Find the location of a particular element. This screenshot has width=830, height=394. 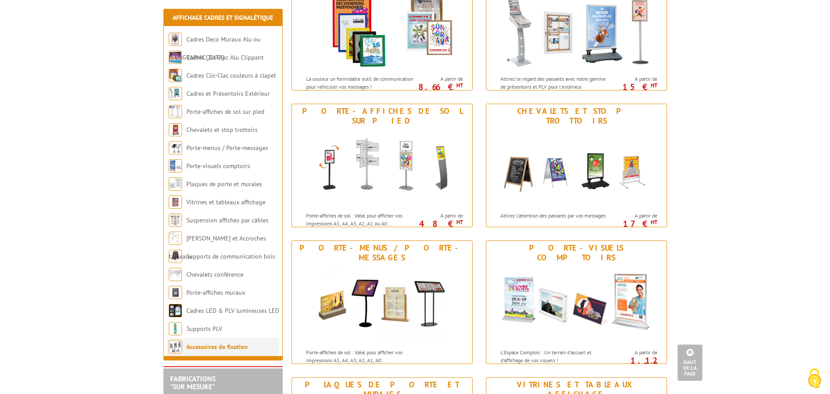

img: Plaques de porte et murales is located at coordinates (175, 184).